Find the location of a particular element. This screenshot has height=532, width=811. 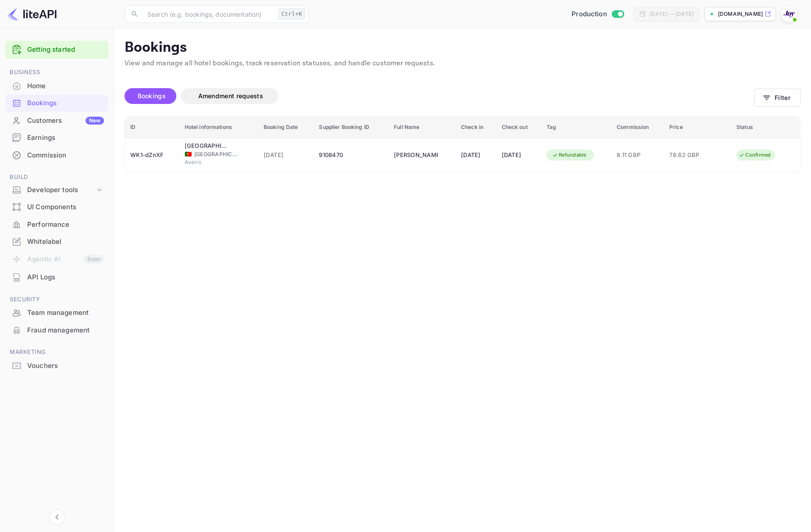

span: 78.62 GBP is located at coordinates (691, 155).